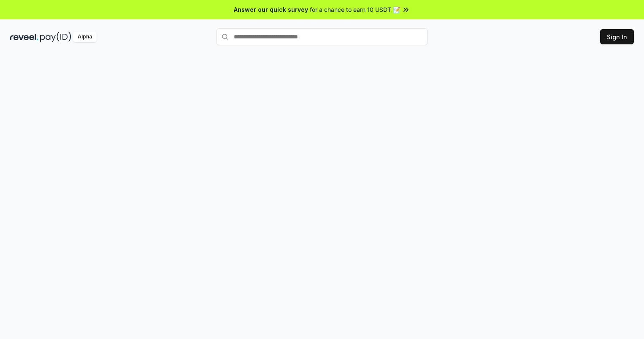  Describe the element at coordinates (56, 36) in the screenshot. I see `img: pay_id` at that location.